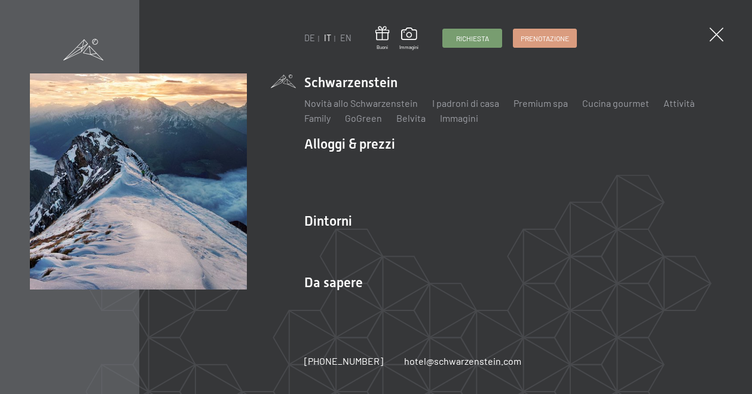 This screenshot has width=752, height=394. Describe the element at coordinates (309, 38) in the screenshot. I see `a: DE` at that location.